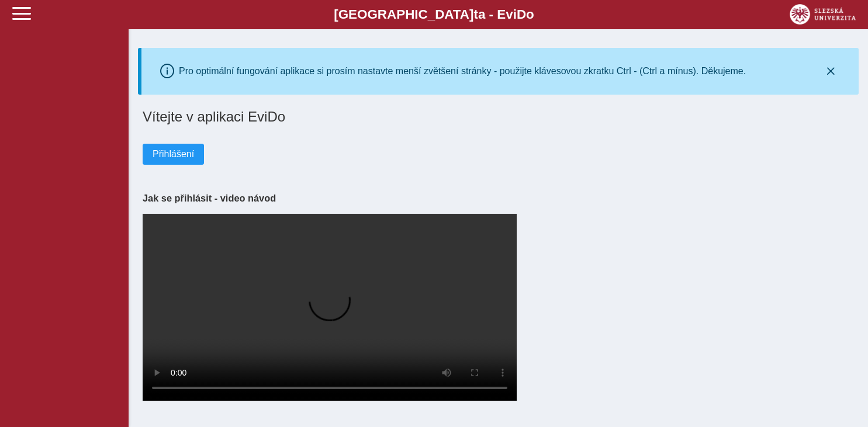  Describe the element at coordinates (330, 307) in the screenshot. I see `video: Your browser does not support the video tag.` at that location.